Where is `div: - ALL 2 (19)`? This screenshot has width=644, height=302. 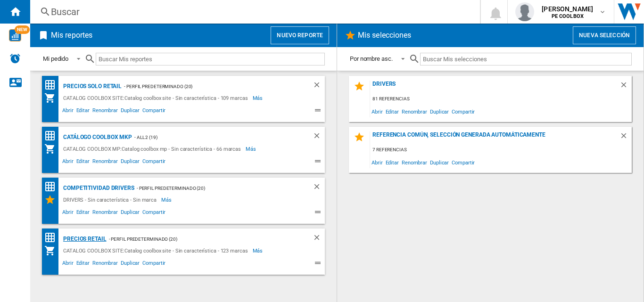
div: - ALL 2 (19) is located at coordinates (213, 137).